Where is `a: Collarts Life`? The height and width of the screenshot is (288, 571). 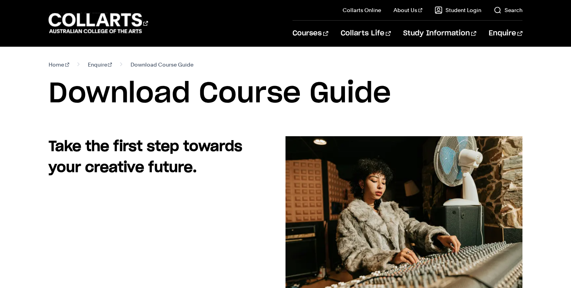
a: Collarts Life is located at coordinates (366, 33).